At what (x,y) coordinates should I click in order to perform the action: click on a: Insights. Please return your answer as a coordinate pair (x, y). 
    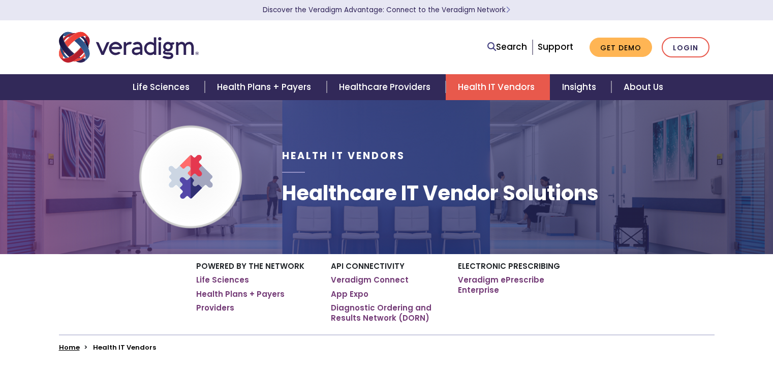
    Looking at the image, I should click on (580, 87).